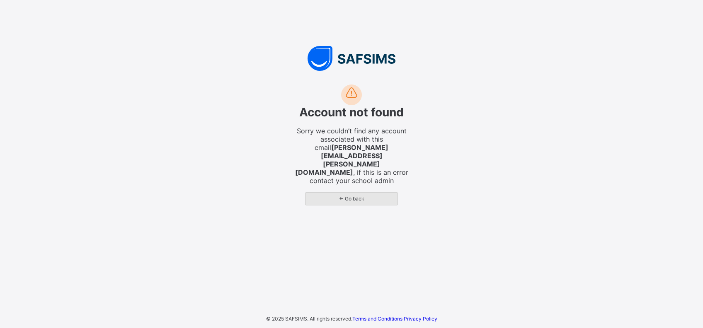 This screenshot has width=703, height=328. What do you see at coordinates (352, 112) in the screenshot?
I see `span: Account not found` at bounding box center [352, 112].